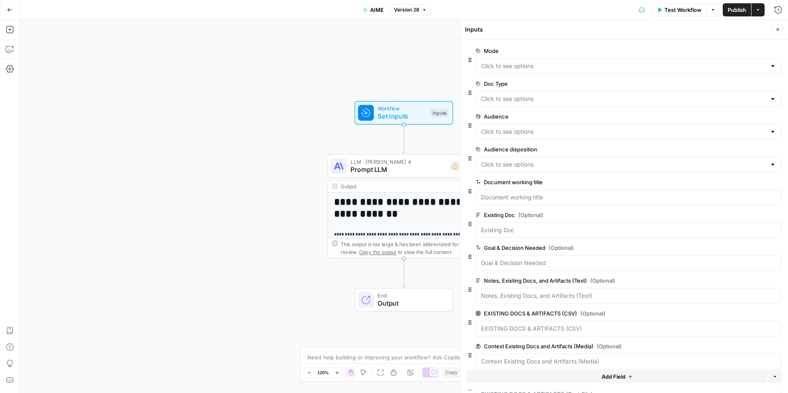  What do you see at coordinates (407, 10) in the screenshot?
I see `span: Version 28` at bounding box center [407, 10].